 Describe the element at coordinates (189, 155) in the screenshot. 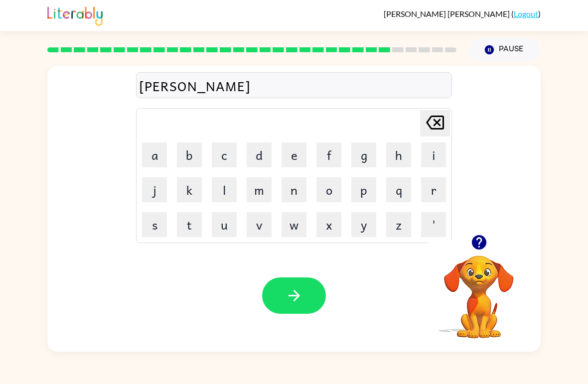

I see `button: b` at that location.